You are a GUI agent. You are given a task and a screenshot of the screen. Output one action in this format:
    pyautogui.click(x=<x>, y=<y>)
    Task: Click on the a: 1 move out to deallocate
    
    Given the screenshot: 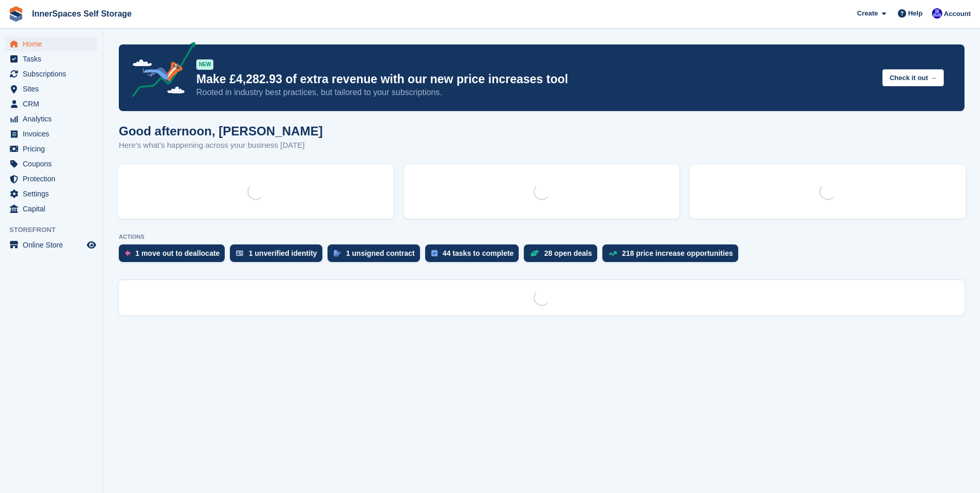 What is the action you would take?
    pyautogui.click(x=174, y=255)
    